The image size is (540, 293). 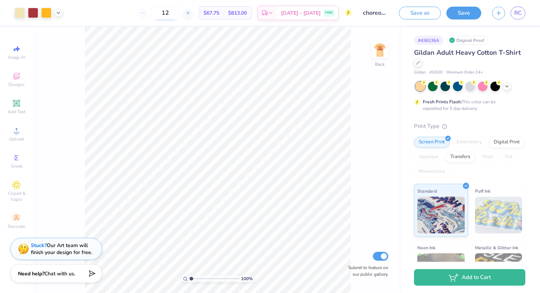 I want to click on span: Add Text, so click(x=17, y=112).